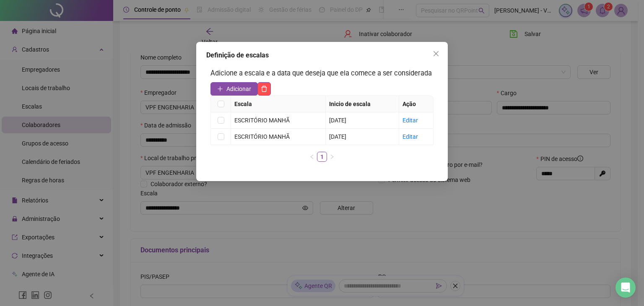  What do you see at coordinates (625, 288) in the screenshot?
I see `div: Open Intercom Messenger` at bounding box center [625, 288].